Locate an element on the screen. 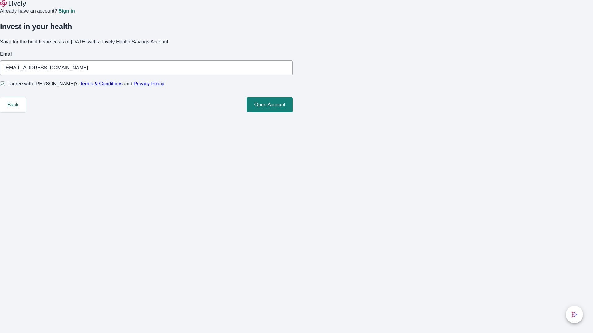 Image resolution: width=593 pixels, height=333 pixels. div: Sign in is located at coordinates (66, 11).